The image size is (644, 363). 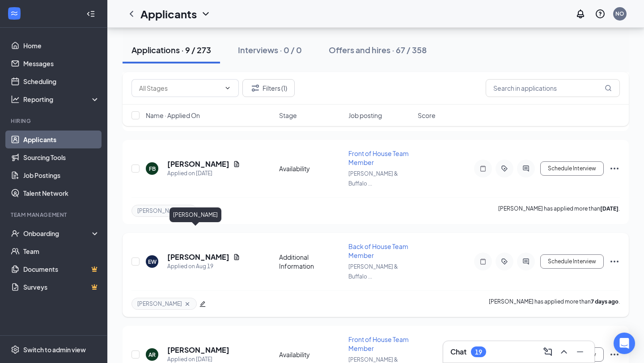 What do you see at coordinates (600, 14) in the screenshot?
I see `svg: QuestionInfo` at bounding box center [600, 14].